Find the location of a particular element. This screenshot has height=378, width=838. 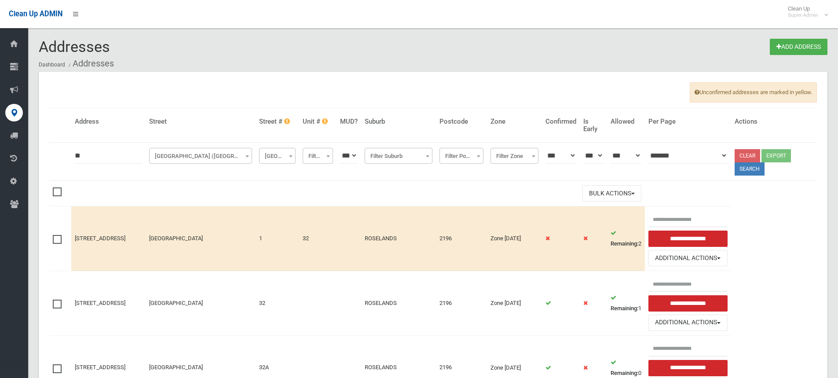

a: Add Address is located at coordinates (798, 47).